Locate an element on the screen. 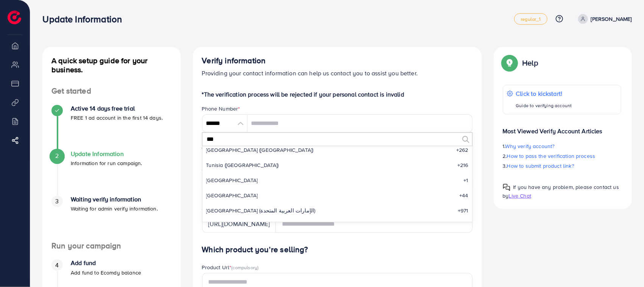  span: +262 is located at coordinates (462, 150).